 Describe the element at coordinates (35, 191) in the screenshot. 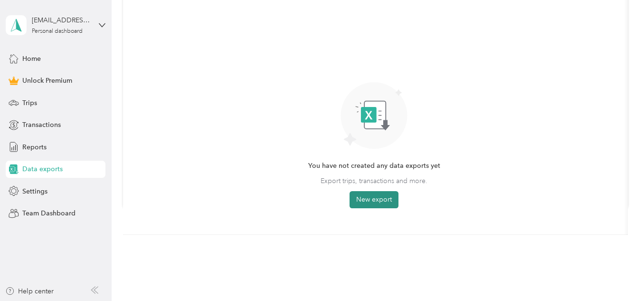

I see `span: Settings` at that location.